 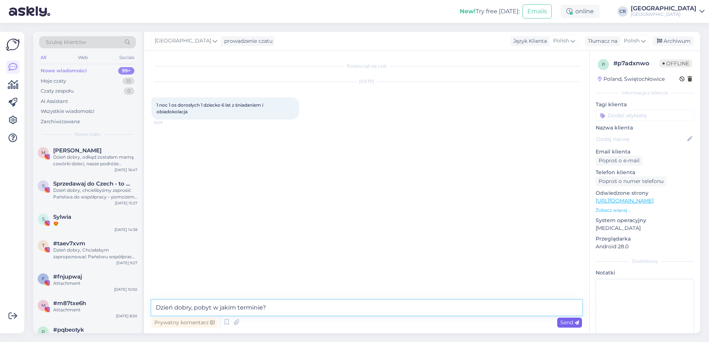 I want to click on button: Emails, so click(x=537, y=11).